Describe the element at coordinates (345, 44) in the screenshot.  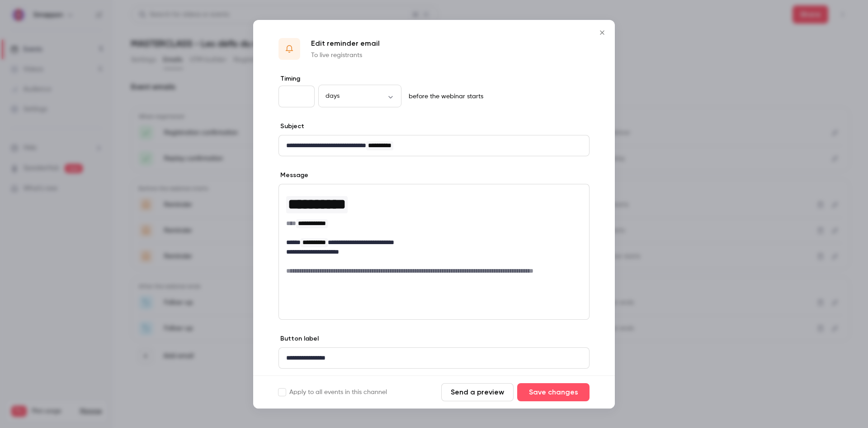
I see `p: Edit reminder email` at that location.